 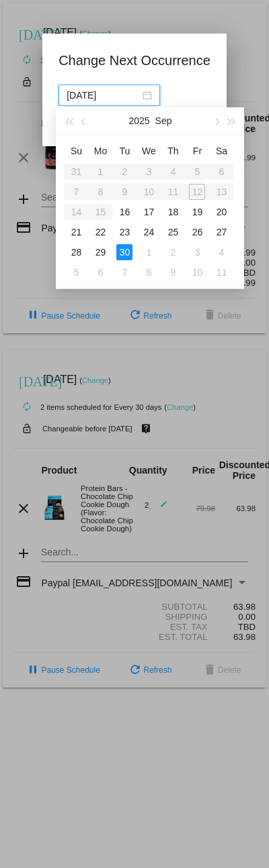 I want to click on td: 9/16/2025, so click(x=124, y=212).